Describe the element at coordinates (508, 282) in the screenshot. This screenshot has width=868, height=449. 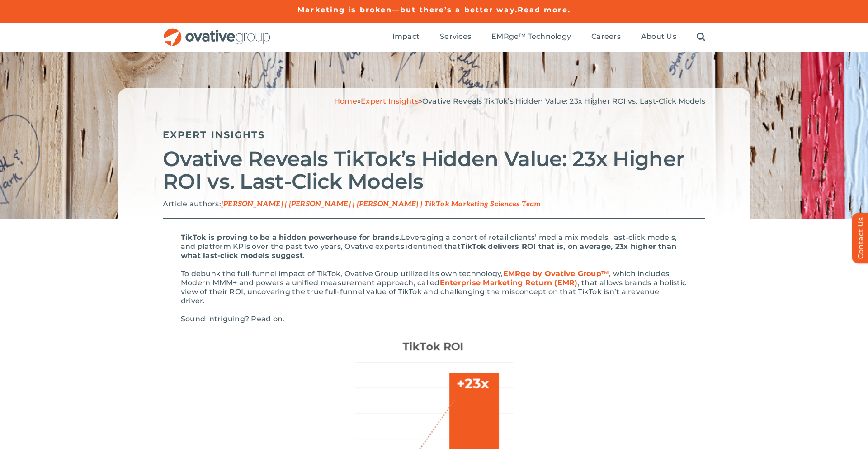
I see `a: Enterprise Marketing Return (EMR)` at that location.